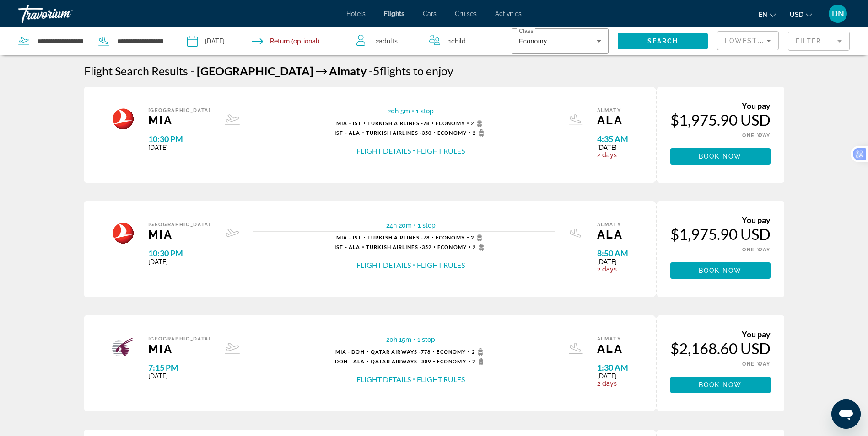 This screenshot has height=436, width=868. Describe the element at coordinates (466, 14) in the screenshot. I see `span: Cruises` at that location.